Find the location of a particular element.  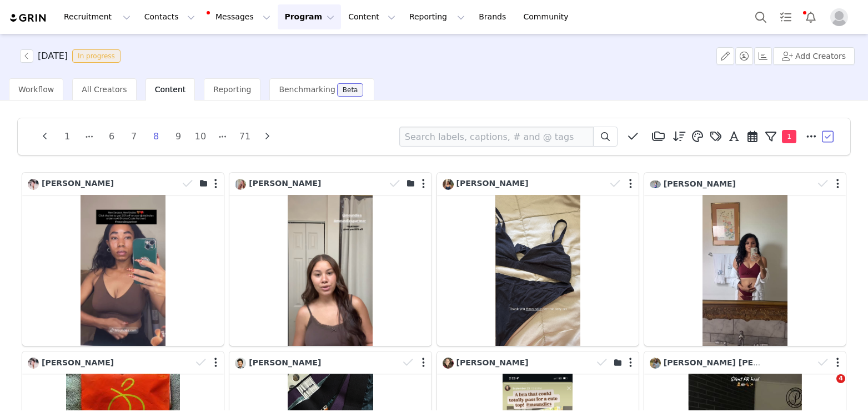

button: Recruitment is located at coordinates (97, 17).